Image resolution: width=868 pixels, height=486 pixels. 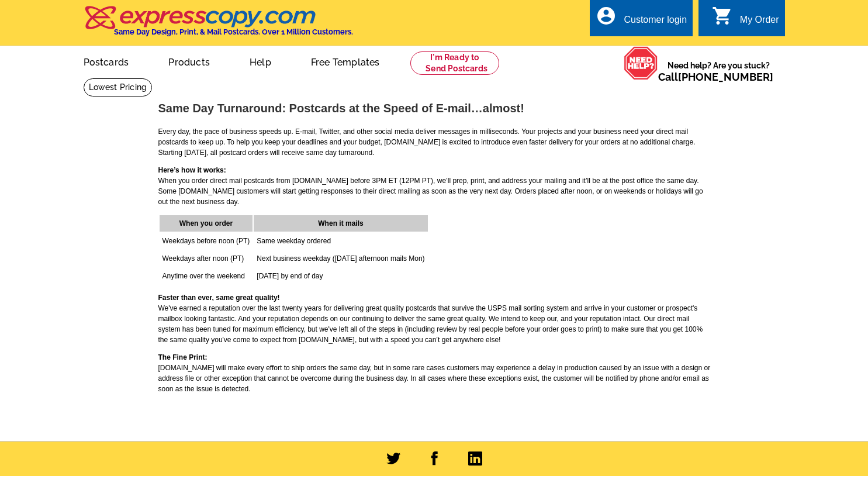 What do you see at coordinates (233, 31) in the screenshot?
I see `h4: Same Day Design, Print, & Mail Postcards. Over 1 Million Customers.` at bounding box center [233, 31].